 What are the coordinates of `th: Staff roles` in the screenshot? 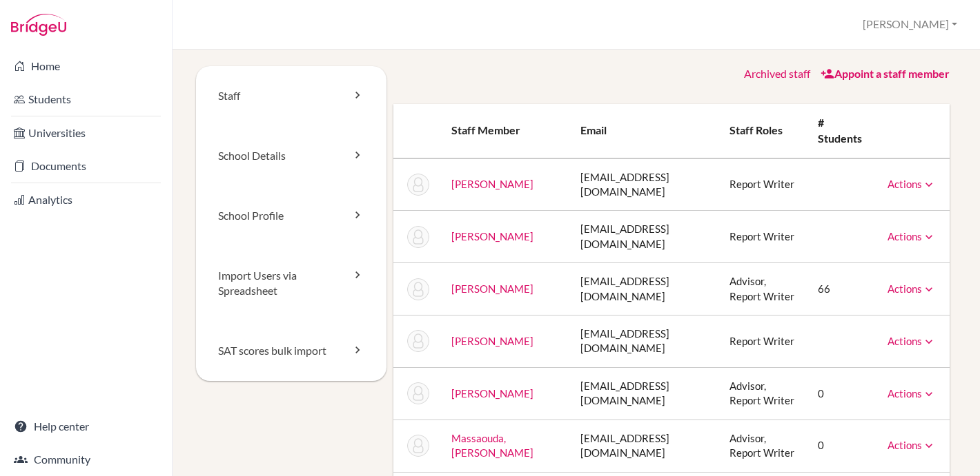 It's located at (762, 131).